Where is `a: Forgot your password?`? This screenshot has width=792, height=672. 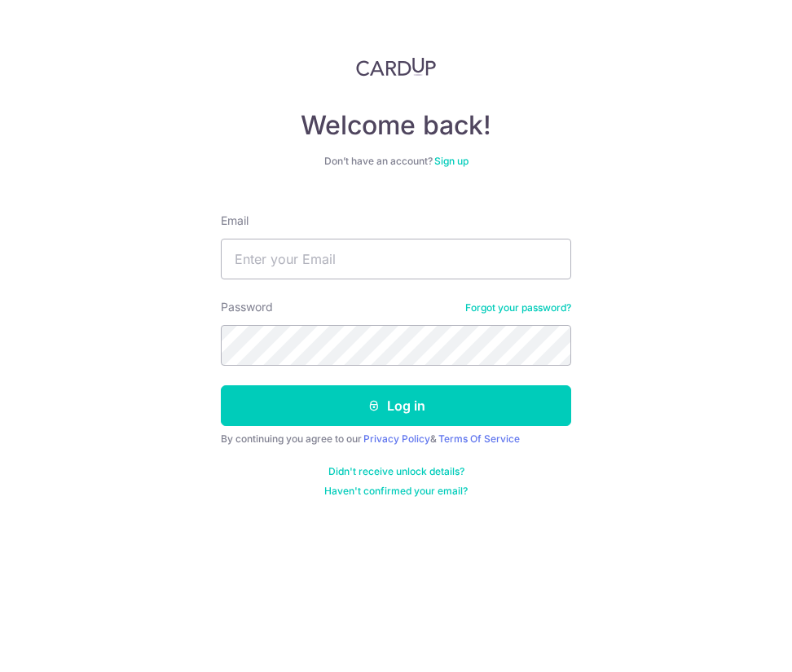 a: Forgot your password? is located at coordinates (518, 308).